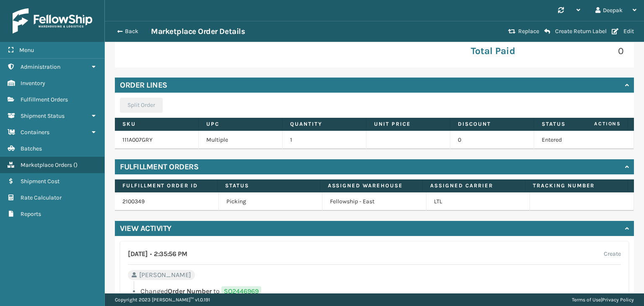  What do you see at coordinates (31, 214) in the screenshot?
I see `span: Reports` at bounding box center [31, 214].